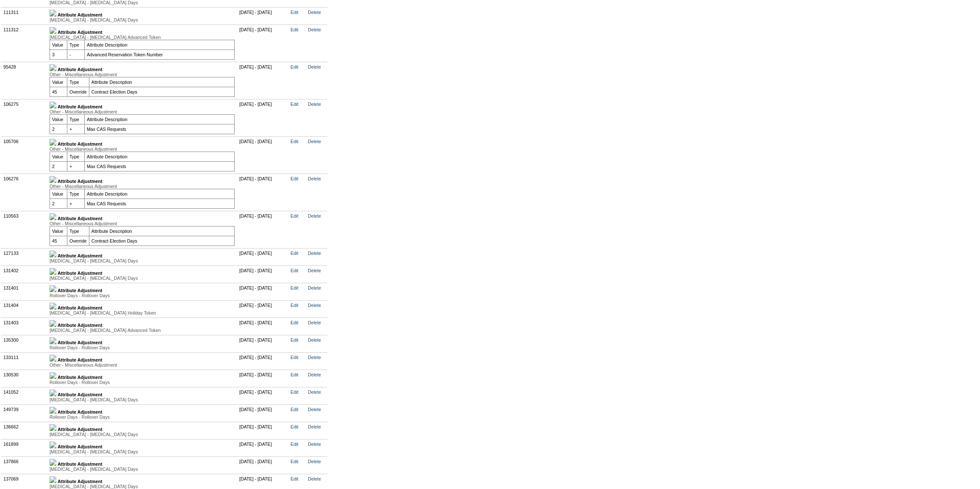  What do you see at coordinates (159, 166) in the screenshot?
I see `td: Max CAS Requests` at bounding box center [159, 166].